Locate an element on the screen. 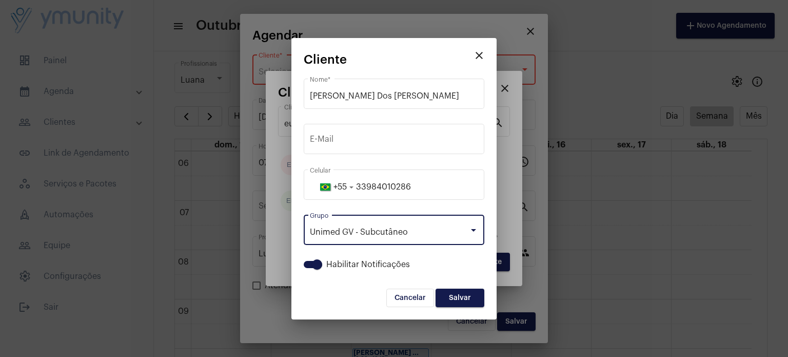 The width and height of the screenshot is (788, 357). input: E-Mail is located at coordinates (394, 141).